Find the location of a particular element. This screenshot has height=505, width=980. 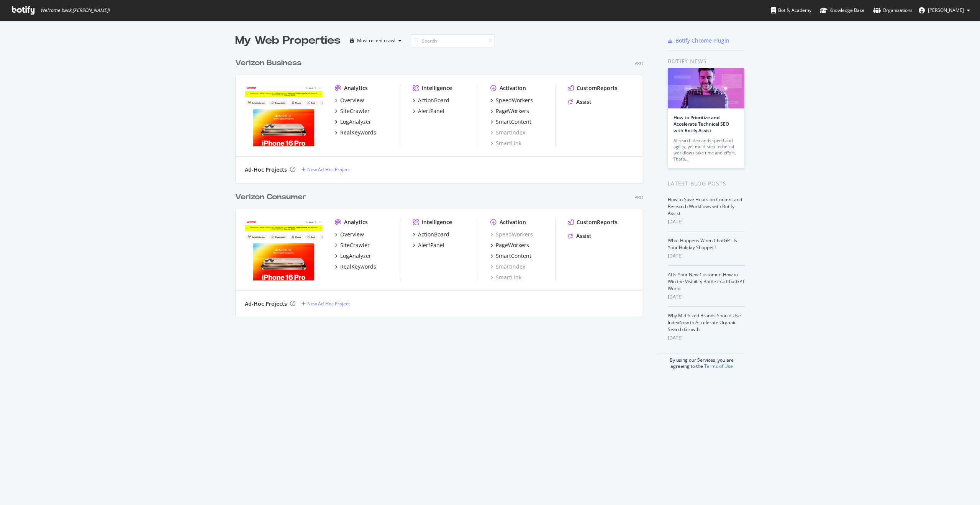

button: Most recent crawl is located at coordinates (375, 40).